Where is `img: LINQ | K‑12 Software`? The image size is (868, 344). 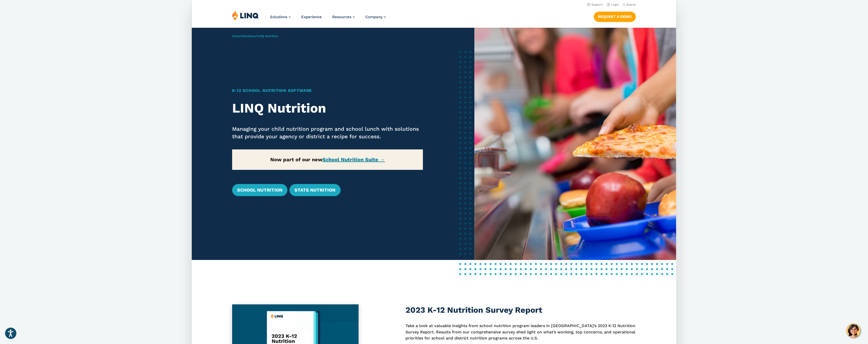
img: LINQ | K‑12 Software is located at coordinates (246, 16).